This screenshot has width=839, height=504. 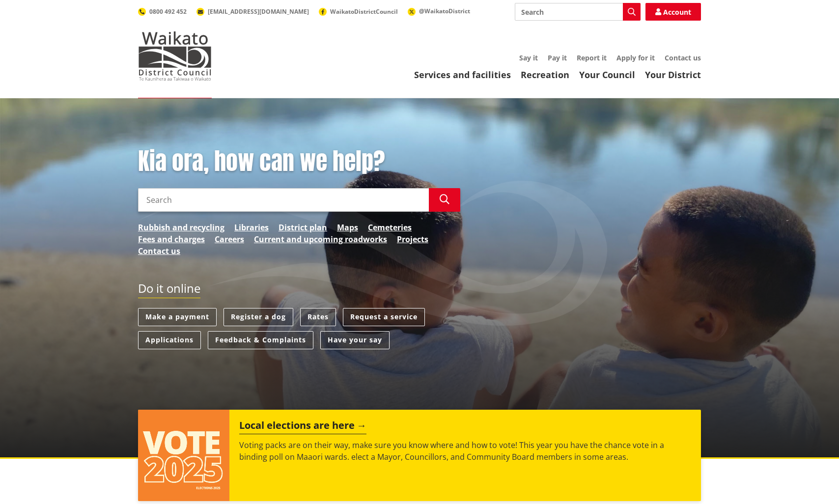 What do you see at coordinates (260, 340) in the screenshot?
I see `a: Feedback & Complaints` at bounding box center [260, 340].